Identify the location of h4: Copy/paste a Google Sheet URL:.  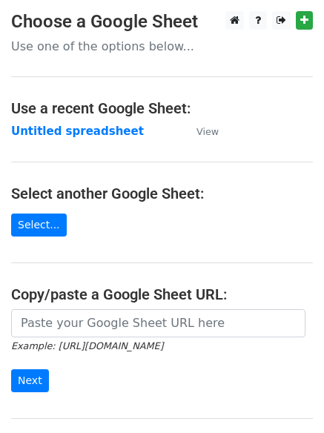
(162, 294).